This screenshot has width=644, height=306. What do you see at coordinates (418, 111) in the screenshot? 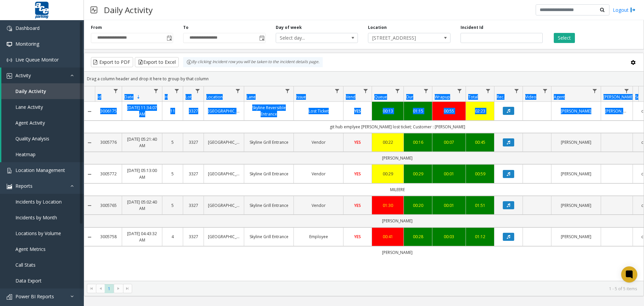
I see `div: 01:15` at bounding box center [418, 111].